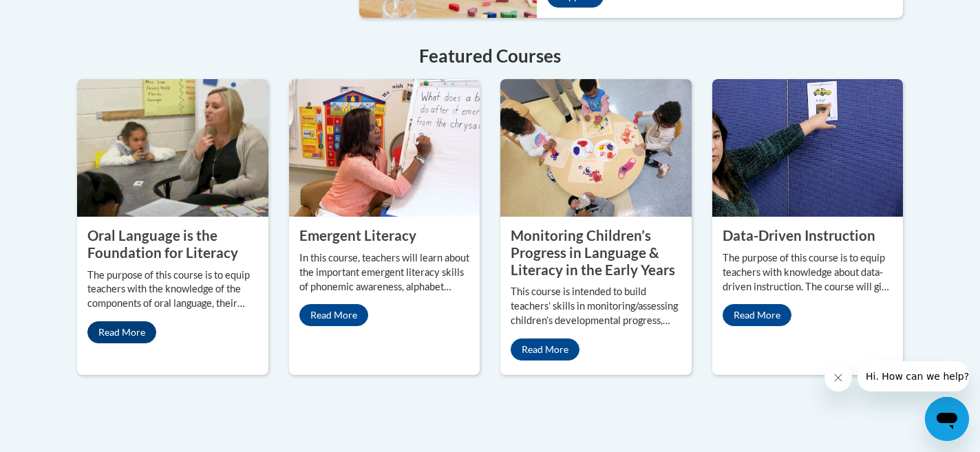 This screenshot has height=452, width=980. I want to click on h4: Featured Courses, so click(490, 56).